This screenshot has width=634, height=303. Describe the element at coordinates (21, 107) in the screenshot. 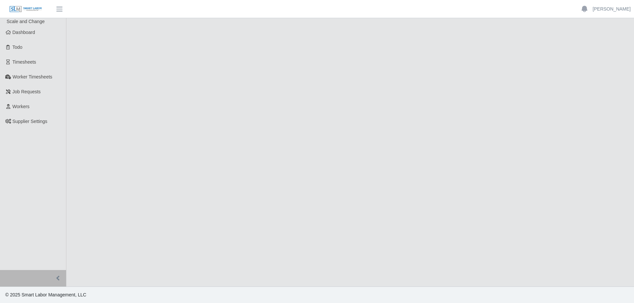

I see `span: Workers` at that location.